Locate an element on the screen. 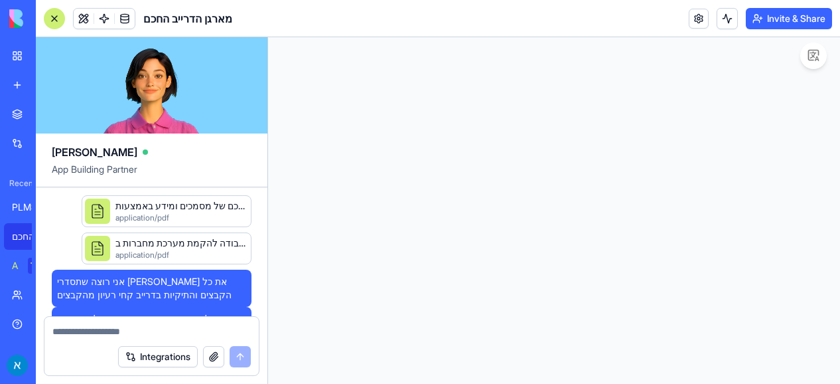 Image resolution: width=840 pixels, height=384 pixels. span: מארגן הדרייב החכם is located at coordinates (188, 19).